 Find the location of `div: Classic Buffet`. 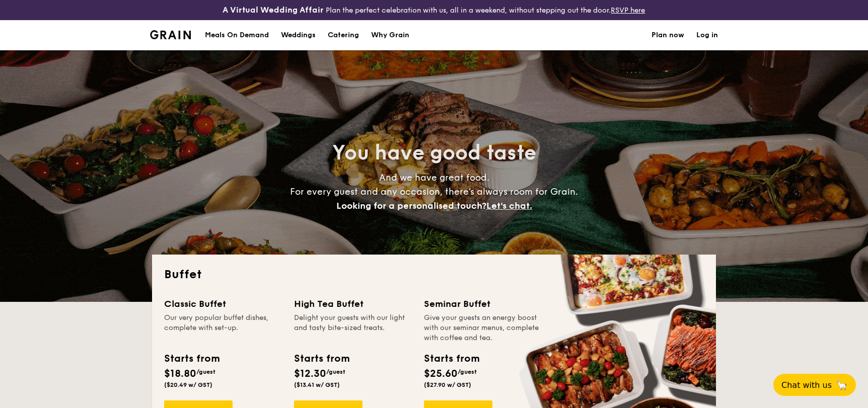

div: Classic Buffet is located at coordinates (223, 304).